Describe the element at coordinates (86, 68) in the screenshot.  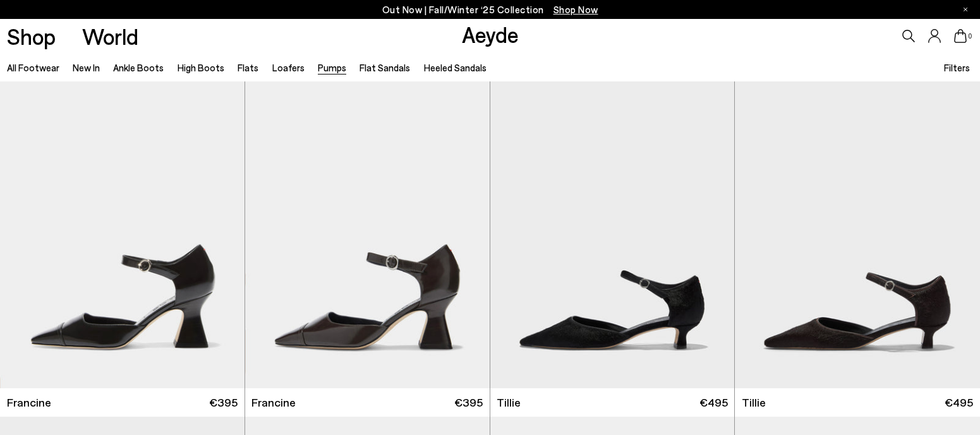
I see `a: New In` at that location.